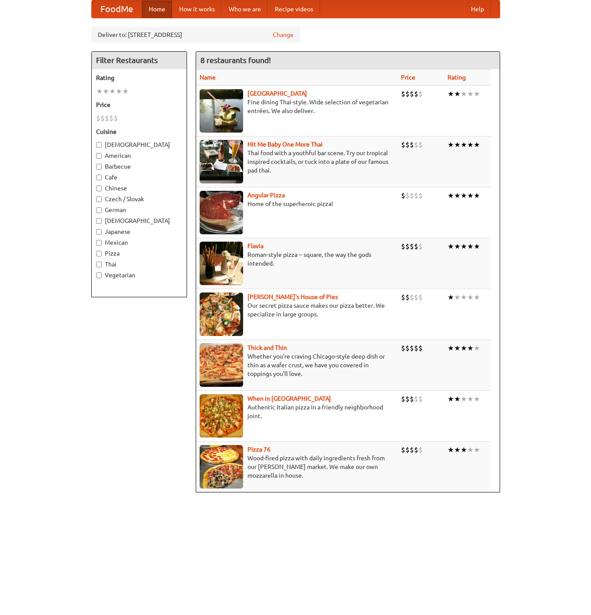  Describe the element at coordinates (294, 9) in the screenshot. I see `a: Recipe videos` at that location.